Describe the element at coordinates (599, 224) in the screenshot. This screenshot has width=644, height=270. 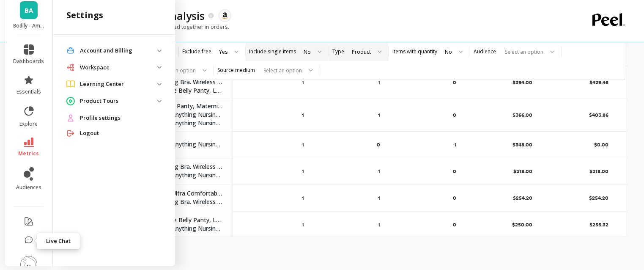
I see `p: $255.32` at that location.